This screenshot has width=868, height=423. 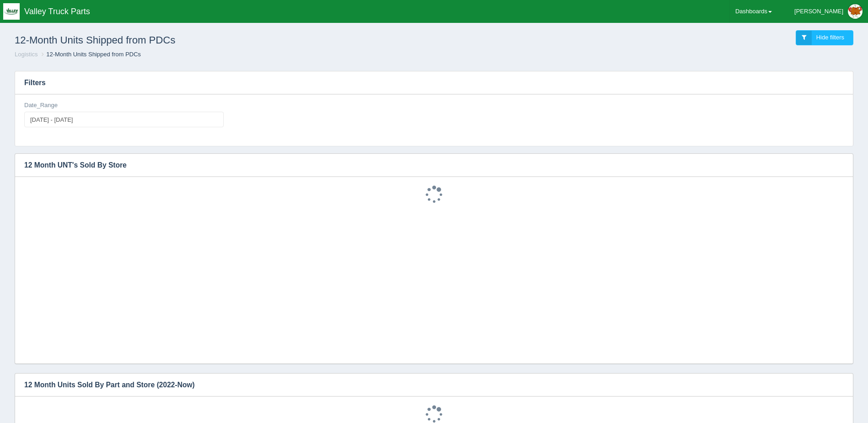 What do you see at coordinates (90, 54) in the screenshot?
I see `li: 12-Month Units Shipped from PDCs` at bounding box center [90, 54].